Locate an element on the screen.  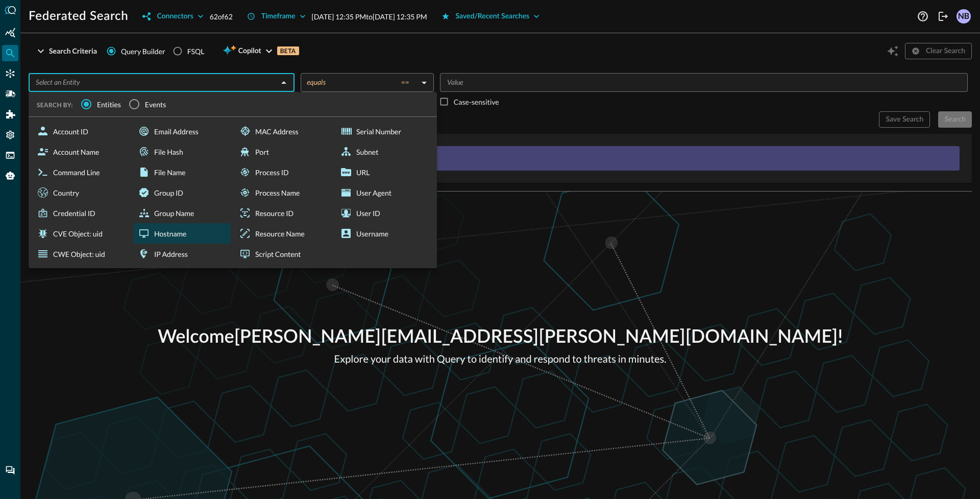
div: NB is located at coordinates (963, 17).